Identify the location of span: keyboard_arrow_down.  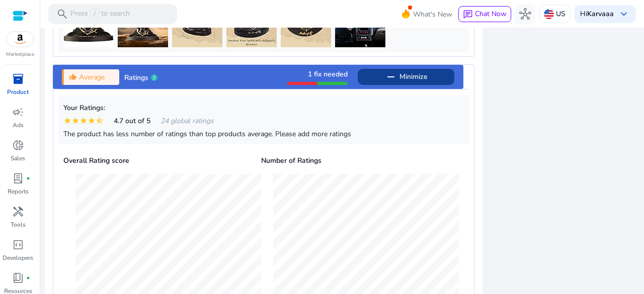
(624, 14).